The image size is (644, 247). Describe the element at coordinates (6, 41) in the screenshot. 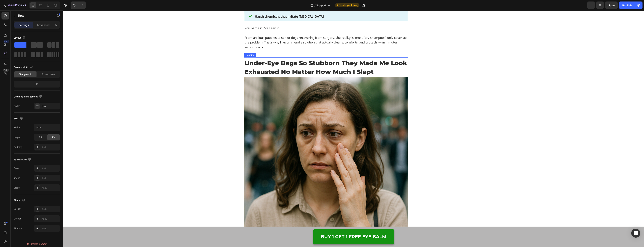

I see `div: 450` at that location.